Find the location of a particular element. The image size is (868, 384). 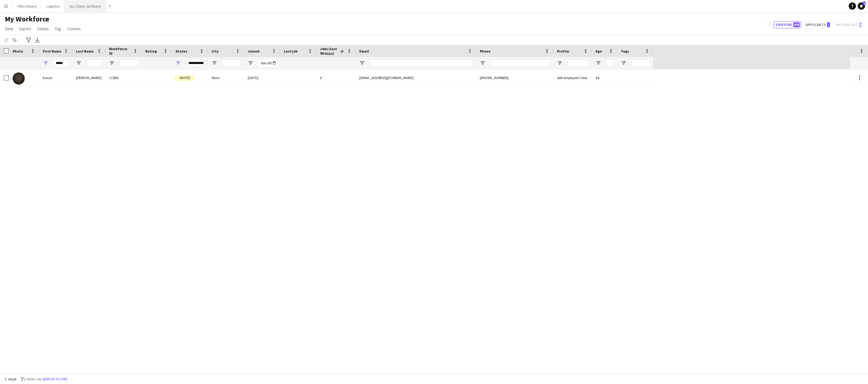

span: Joined is located at coordinates (253, 51).